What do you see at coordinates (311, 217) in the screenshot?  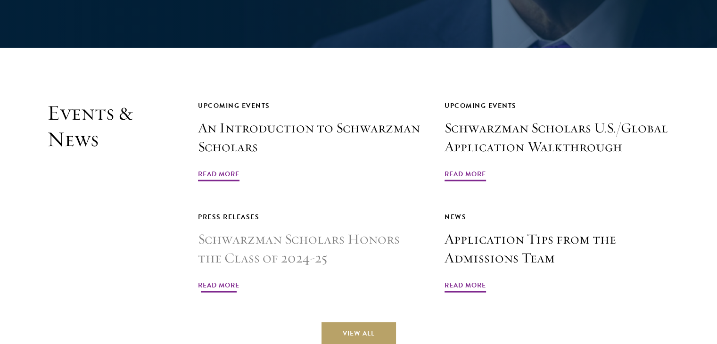 I see `div: Press Releases` at bounding box center [311, 217].